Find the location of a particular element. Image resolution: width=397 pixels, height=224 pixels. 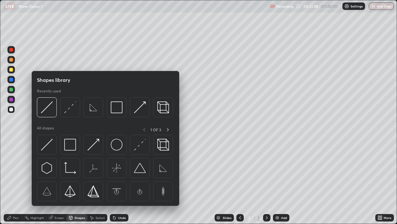

p: Recently used is located at coordinates (49, 91).